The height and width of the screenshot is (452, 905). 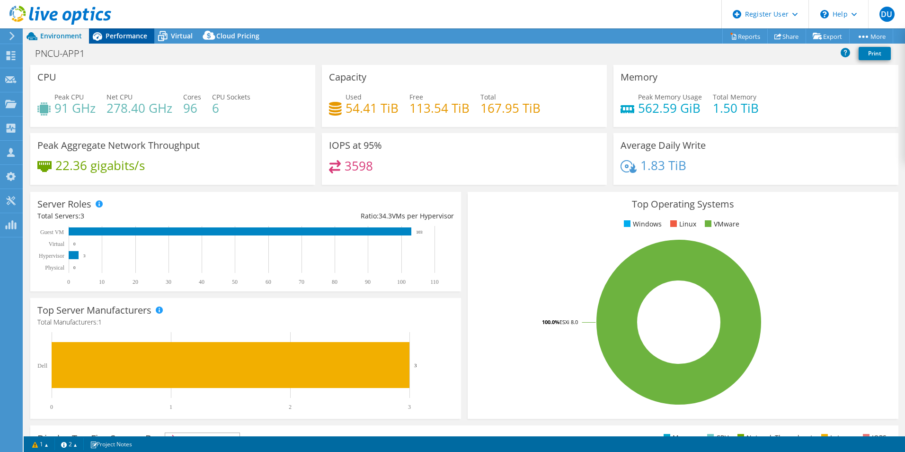 I want to click on h4: 278.40 GHz, so click(x=139, y=108).